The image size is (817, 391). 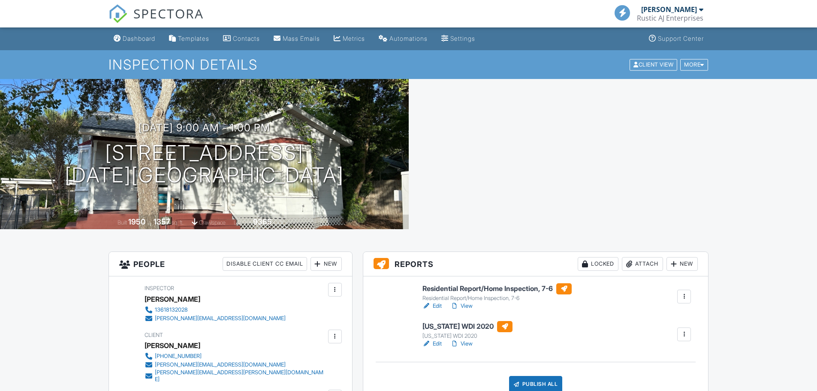 What do you see at coordinates (408, 38) in the screenshot?
I see `div: Automations` at bounding box center [408, 38].